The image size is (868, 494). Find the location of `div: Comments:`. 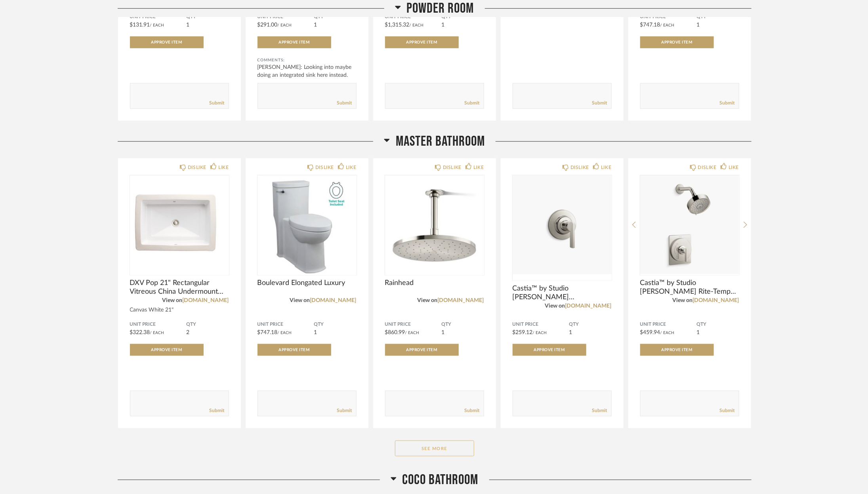

div: Comments: is located at coordinates (307, 60).